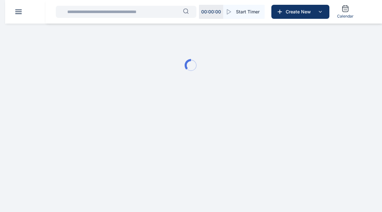 This screenshot has width=382, height=212. Describe the element at coordinates (244, 12) in the screenshot. I see `button: Start Timer` at that location.